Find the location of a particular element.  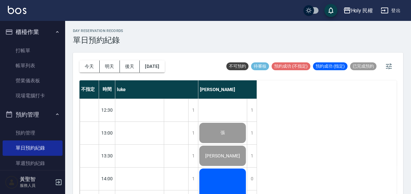

a: 預約管理 is located at coordinates (33, 133).